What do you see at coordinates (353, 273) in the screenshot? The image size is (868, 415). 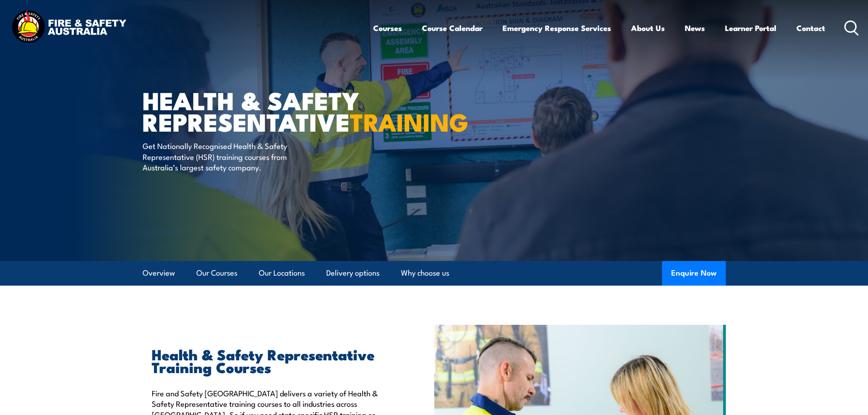 I see `a: Delivery options` at bounding box center [353, 273].